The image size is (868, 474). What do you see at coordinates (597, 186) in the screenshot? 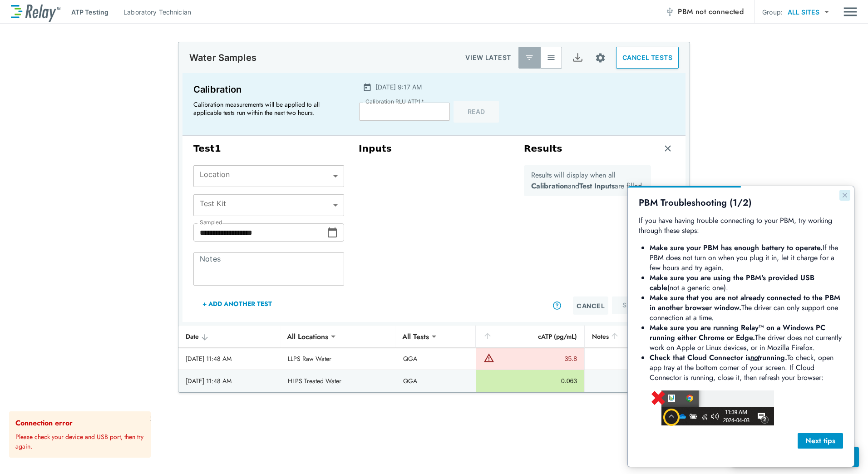
I see `b: Test Inputs` at bounding box center [597, 186].